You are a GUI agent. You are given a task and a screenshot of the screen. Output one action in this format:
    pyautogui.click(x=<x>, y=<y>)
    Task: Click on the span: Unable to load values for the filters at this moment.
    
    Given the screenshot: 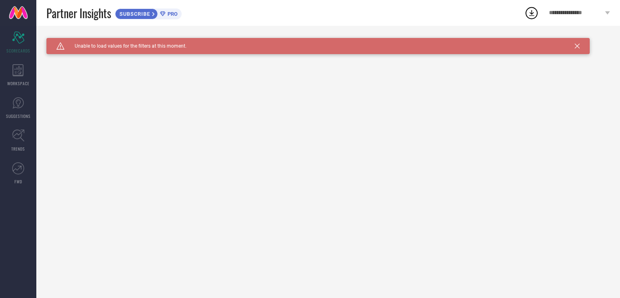 What is the action you would take?
    pyautogui.click(x=125, y=46)
    